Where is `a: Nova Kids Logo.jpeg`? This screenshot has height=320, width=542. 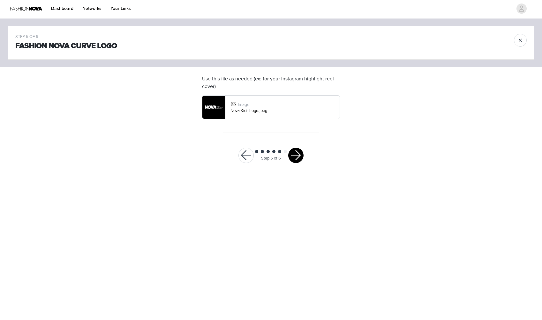
a: Nova Kids Logo.jpeg is located at coordinates (248, 111).